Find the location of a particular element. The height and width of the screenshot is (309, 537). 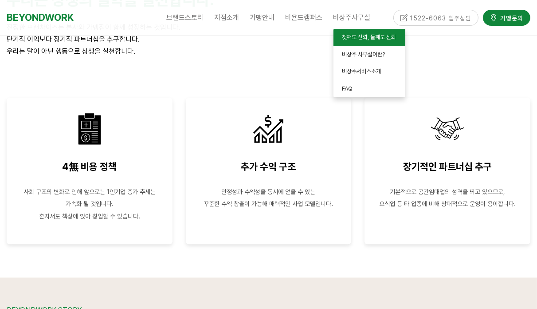

p: 우리는 말이 아닌 행동으로 상생을 실천합니다. is located at coordinates (268, 51).